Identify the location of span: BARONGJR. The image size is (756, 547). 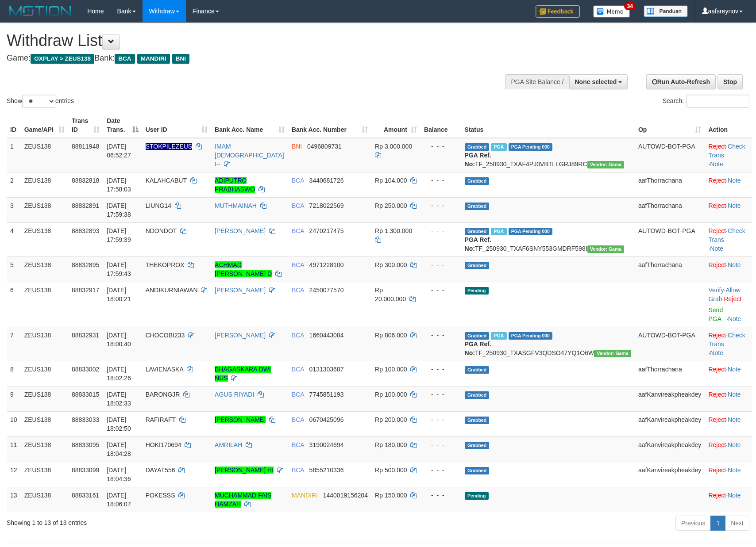
(163, 394).